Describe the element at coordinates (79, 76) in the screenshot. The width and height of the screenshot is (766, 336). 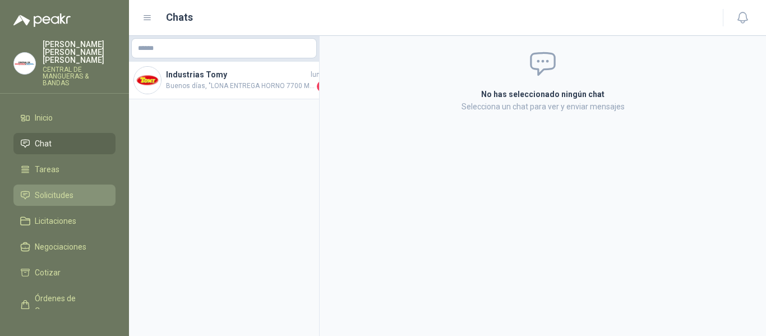
I see `p: CENTRAL DE MANGUERAS & BANDAS` at that location.